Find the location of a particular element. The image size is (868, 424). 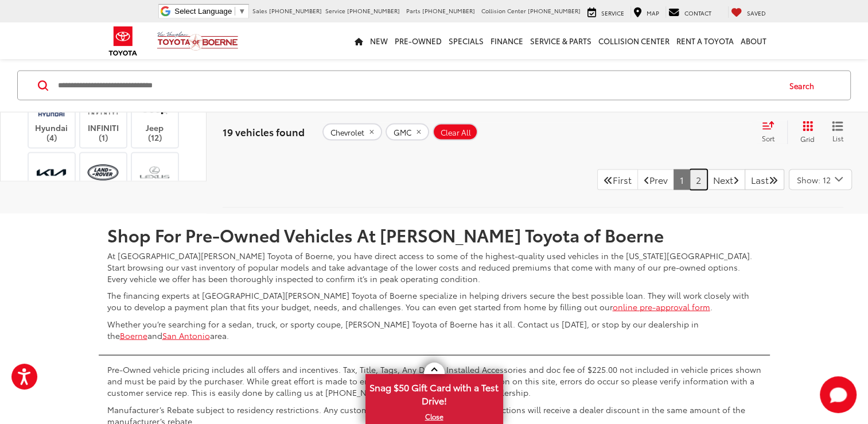

button: Grid View is located at coordinates (805, 132).